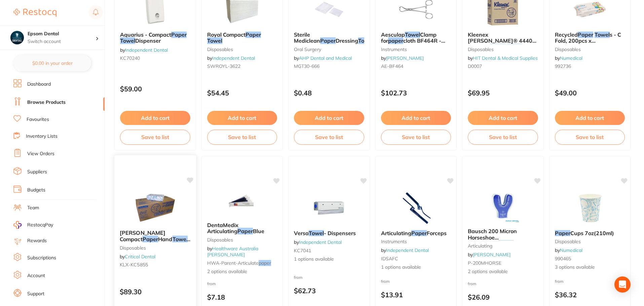 This screenshot has height=306, width=644. Describe the element at coordinates (409, 37) in the screenshot. I see `span: Clamp for` at that location.